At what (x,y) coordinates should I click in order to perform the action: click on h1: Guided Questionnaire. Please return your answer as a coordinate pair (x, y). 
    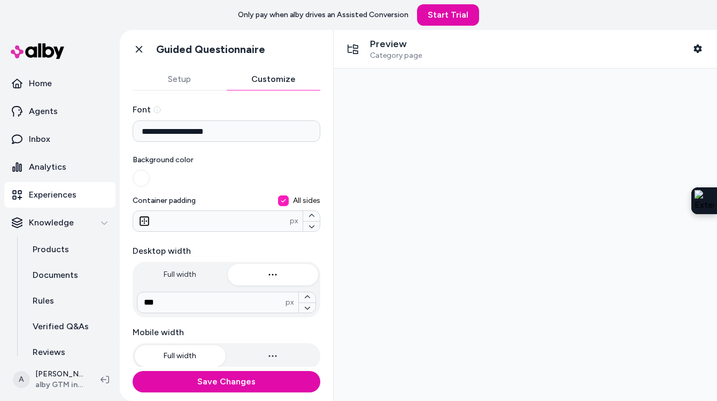
    Looking at the image, I should click on (211, 49).